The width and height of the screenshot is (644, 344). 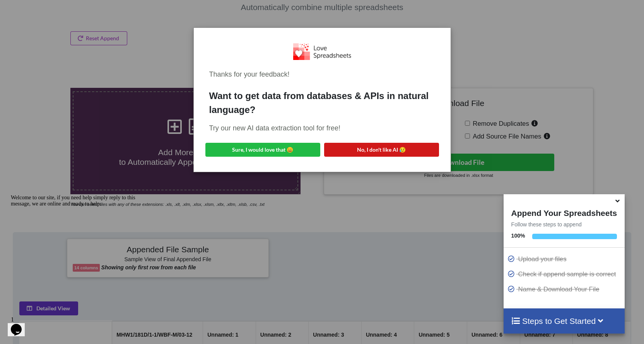 I want to click on h4: Append Your Spreadsheets, so click(x=564, y=212).